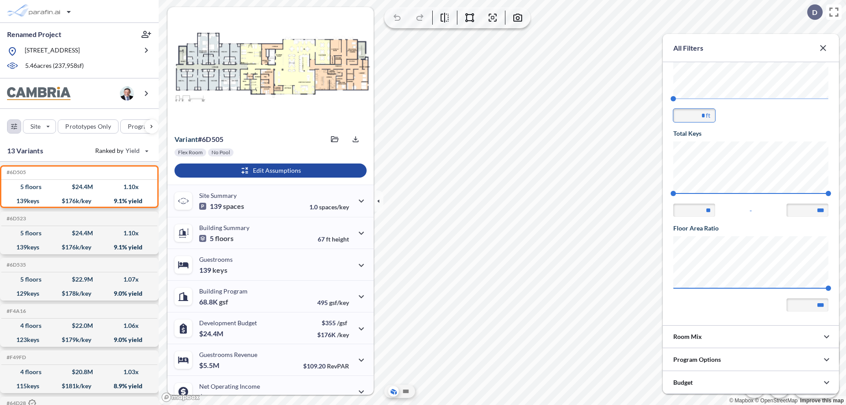 Image resolution: width=846 pixels, height=405 pixels. I want to click on p: 68.8K, so click(214, 302).